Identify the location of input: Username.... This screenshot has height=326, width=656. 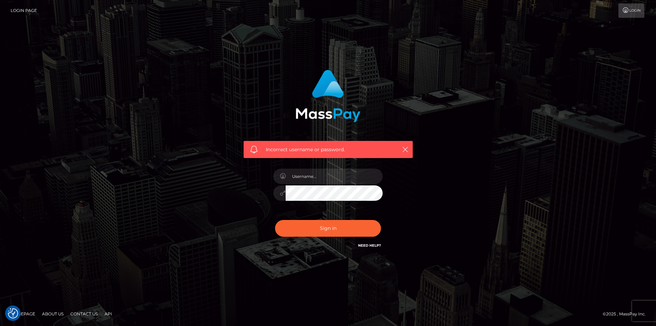
(334, 176).